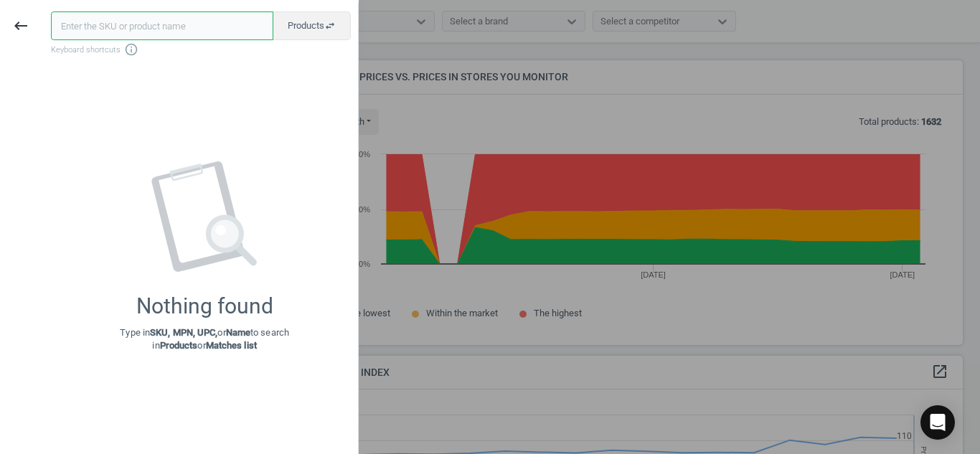  What do you see at coordinates (184, 332) in the screenshot?
I see `strong: SKU, MPN, UPC,` at bounding box center [184, 332].